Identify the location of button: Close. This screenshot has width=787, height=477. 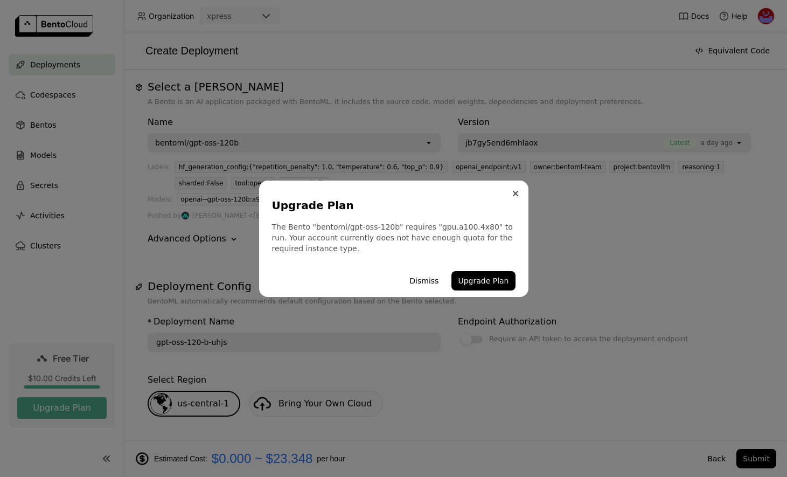
(516, 193).